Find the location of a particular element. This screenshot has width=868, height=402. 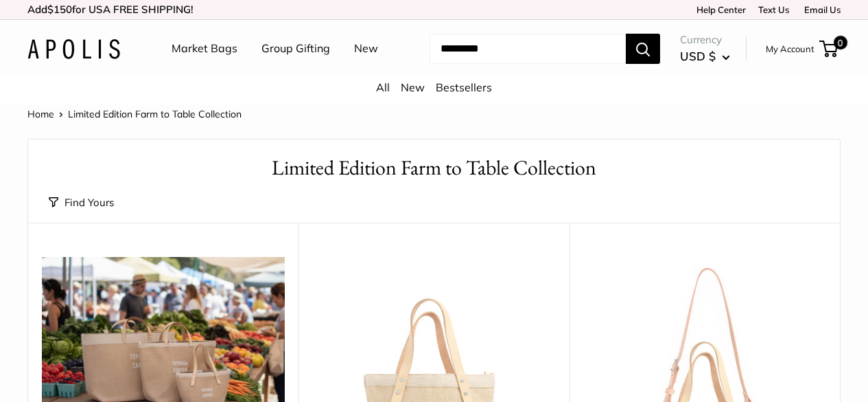

span: Limited Edition Farm to Table Collection is located at coordinates (154, 114).